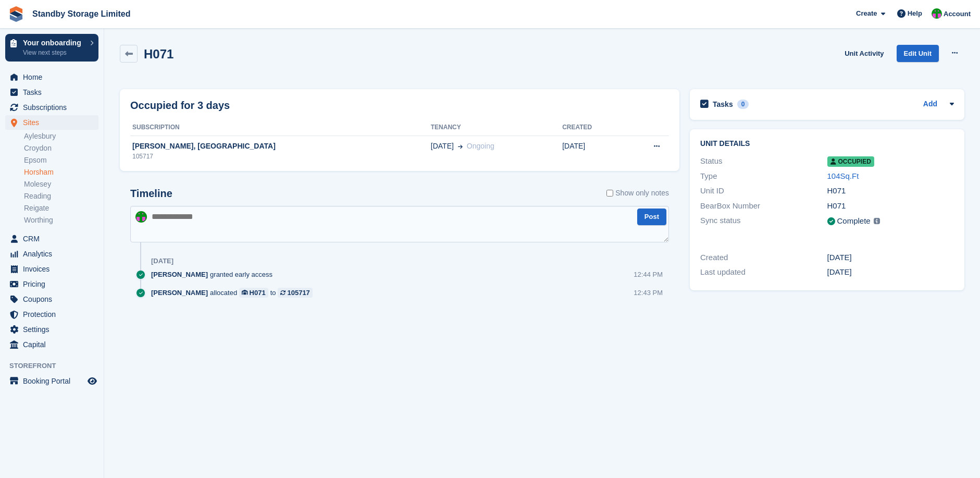  I want to click on a: Horsham, so click(61, 172).